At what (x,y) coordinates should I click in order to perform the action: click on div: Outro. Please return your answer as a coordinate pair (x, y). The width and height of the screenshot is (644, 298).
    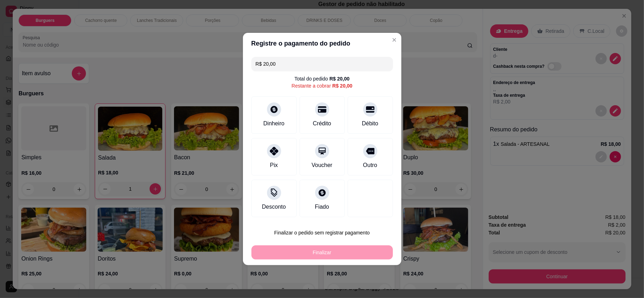
    Looking at the image, I should click on (370, 165).